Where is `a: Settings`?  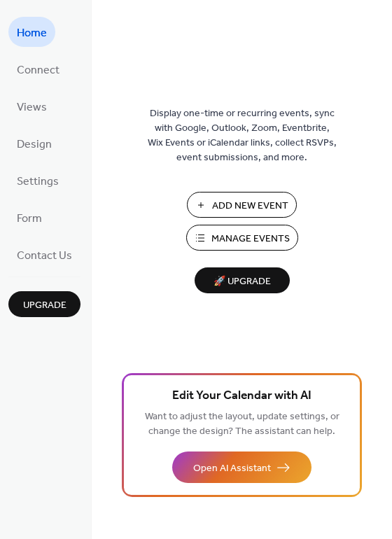
a: Settings is located at coordinates (38, 180).